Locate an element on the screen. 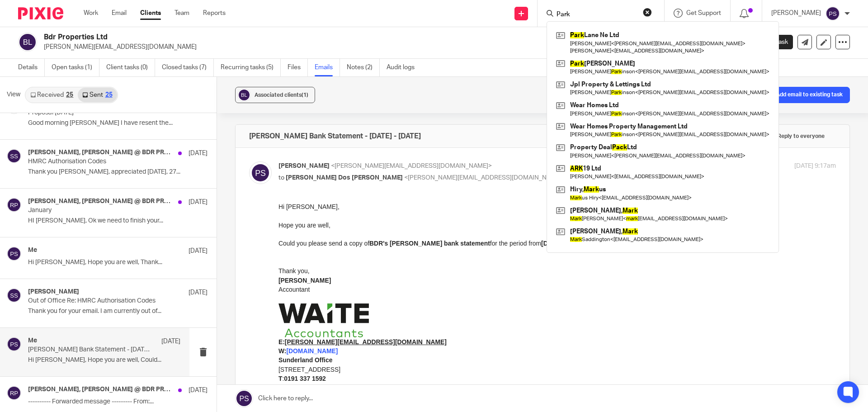 This screenshot has height=412, width=868. img: Pixie is located at coordinates (41, 13).